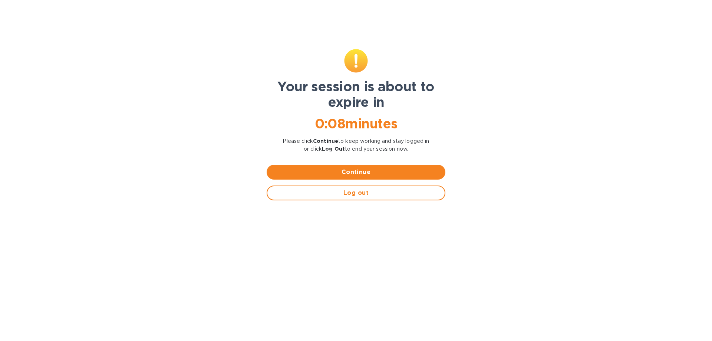 This screenshot has width=712, height=341. I want to click on span: Continue, so click(356, 172).